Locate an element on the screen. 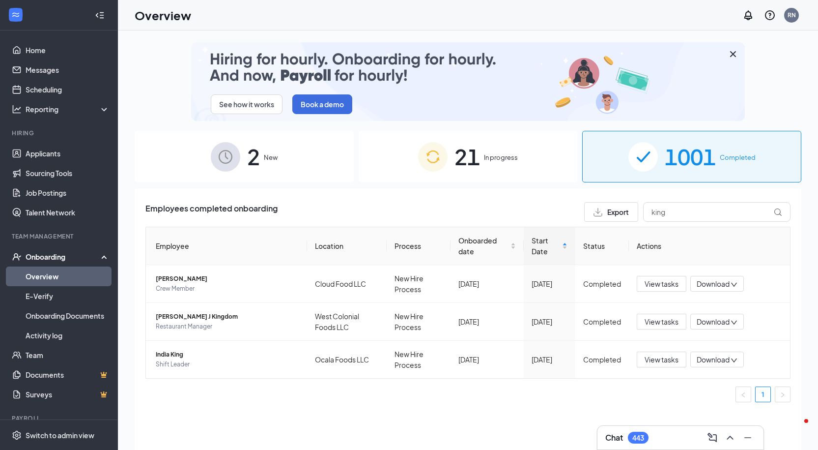 This screenshot has height=450, width=818. button: See how it works is located at coordinates (247, 104).